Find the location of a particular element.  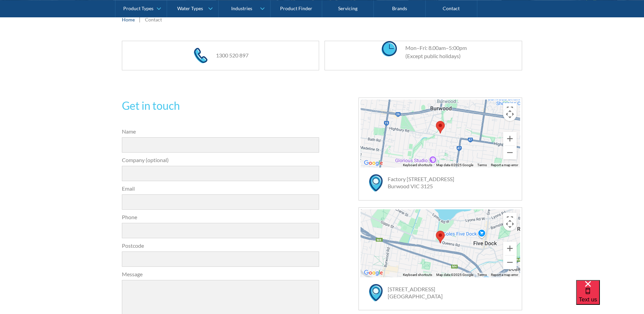

img: clock icon is located at coordinates (389, 49).